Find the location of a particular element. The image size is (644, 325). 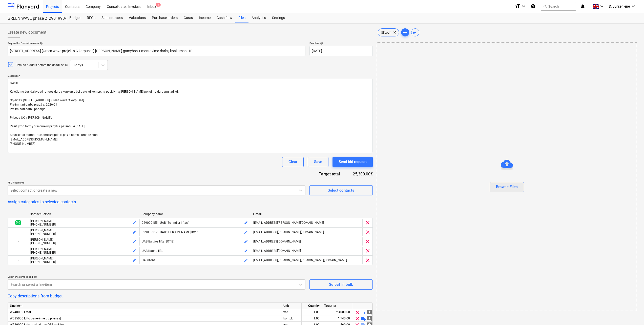

div: Subcontracts is located at coordinates (112, 18).